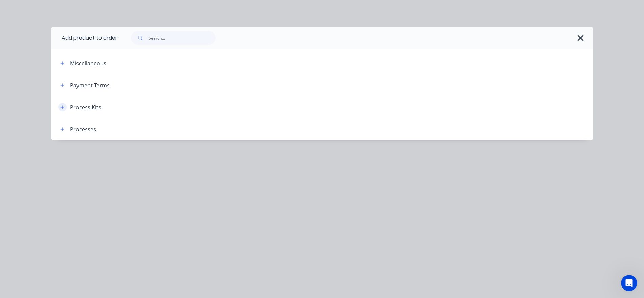  Describe the element at coordinates (86, 107) in the screenshot. I see `div: Process Kits` at that location.